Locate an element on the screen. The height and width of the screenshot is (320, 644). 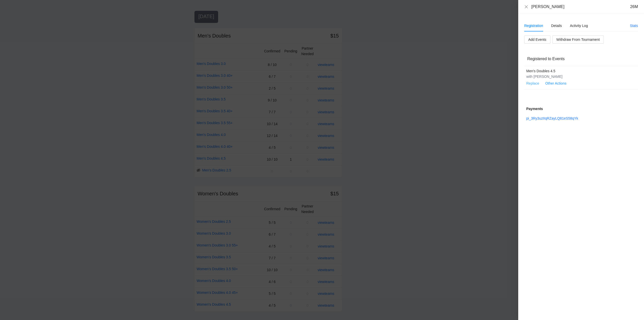
div: Details is located at coordinates (556, 26).